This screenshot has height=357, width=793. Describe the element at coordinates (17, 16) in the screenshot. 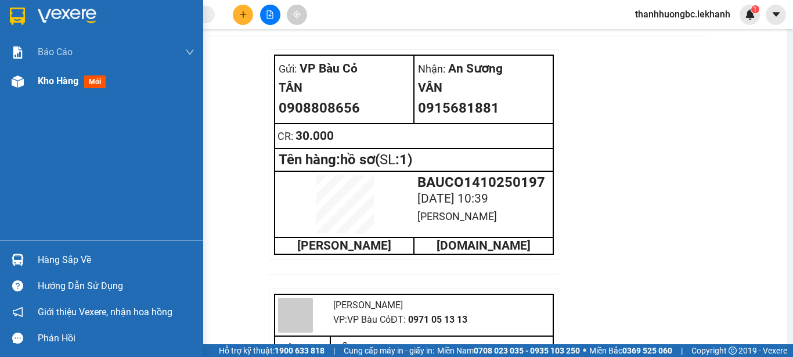

I see `img: logo-vxr` at that location.